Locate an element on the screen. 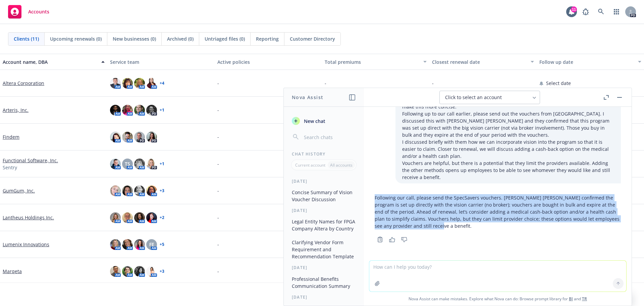 This screenshot has width=644, height=306. span: Click to select an account is located at coordinates (473, 97).